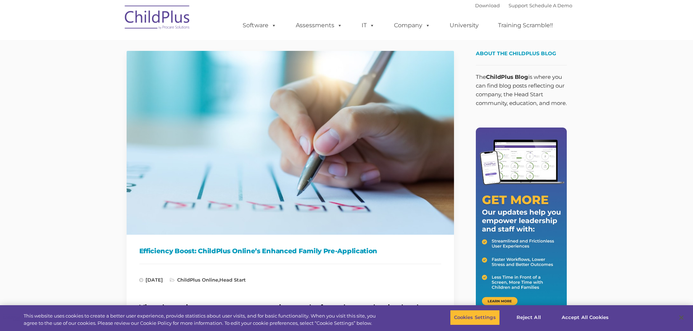 This screenshot has width=693, height=331. Describe the element at coordinates (487, 5) in the screenshot. I see `a: Download` at that location.